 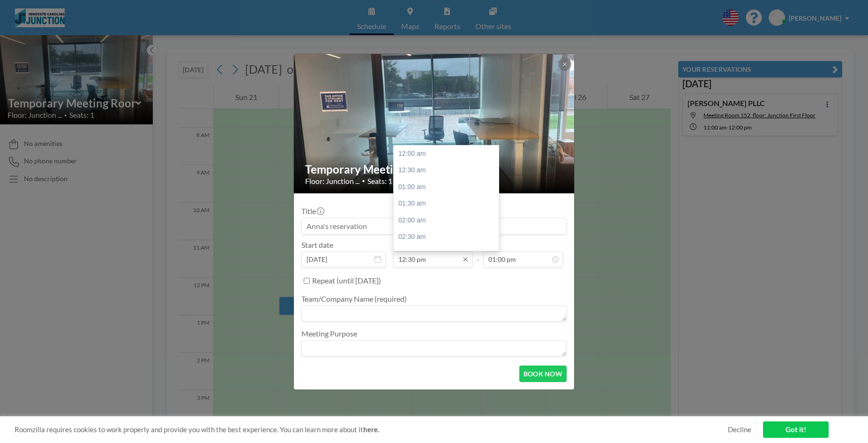 I want to click on label: Team/Company Name (required), so click(x=354, y=299).